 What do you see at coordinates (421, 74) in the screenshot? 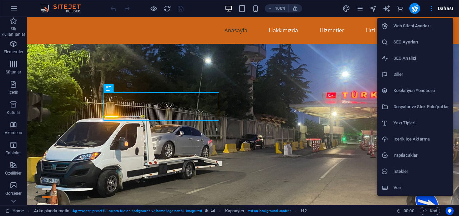
I see `h6: Diller` at bounding box center [421, 74].